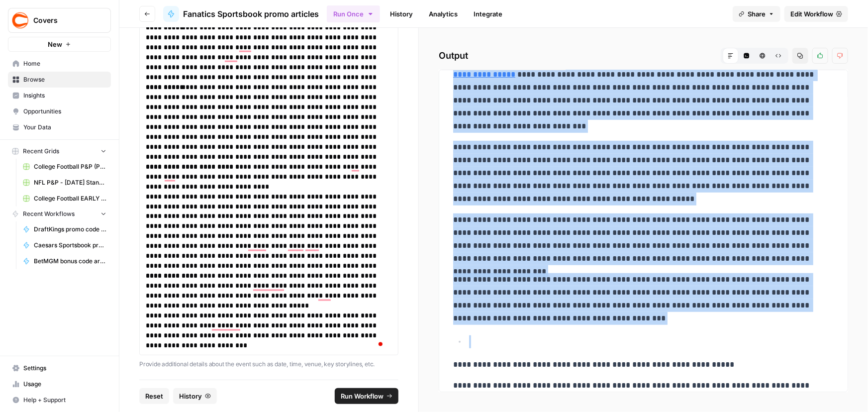 The width and height of the screenshot is (868, 412). I want to click on span: Recent Workflows, so click(49, 214).